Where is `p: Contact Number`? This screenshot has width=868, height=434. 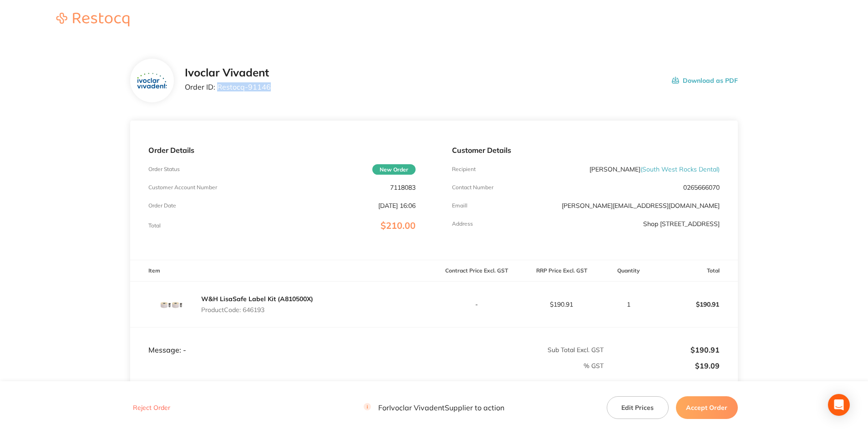
p: Contact Number is located at coordinates (472, 188).